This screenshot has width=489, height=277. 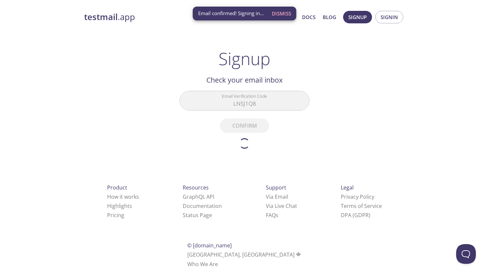 What do you see at coordinates (309, 17) in the screenshot?
I see `a: Docs` at bounding box center [309, 17].